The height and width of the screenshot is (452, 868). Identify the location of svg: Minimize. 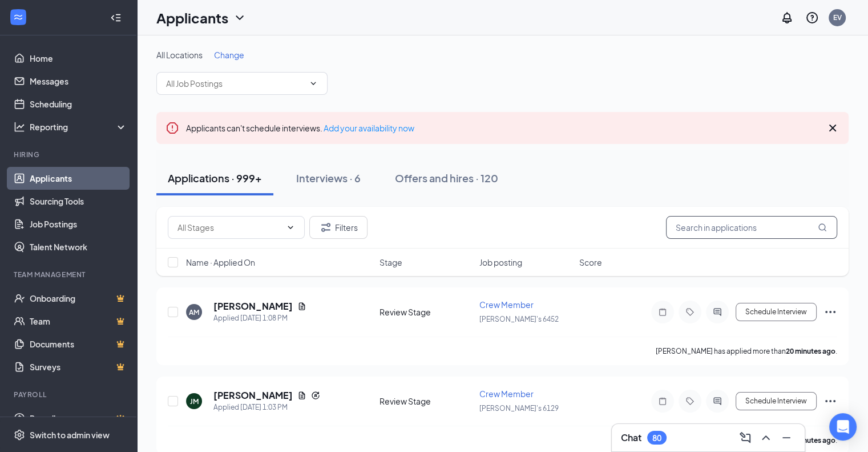
(786, 438).